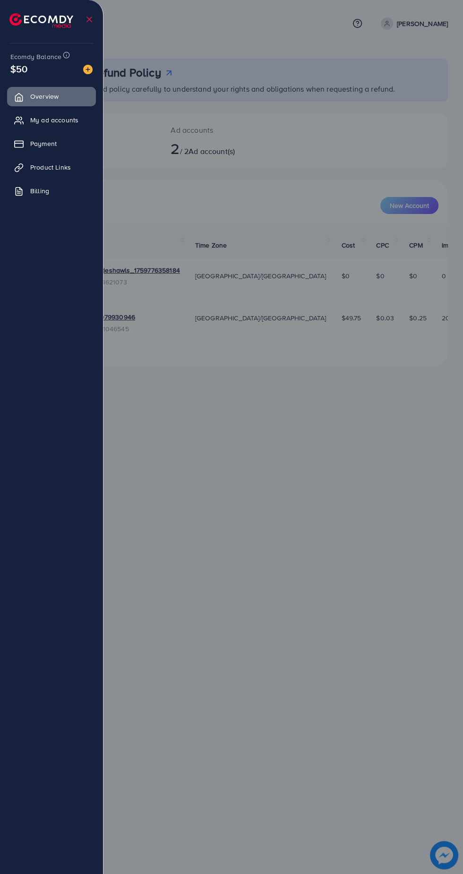 The image size is (463, 874). Describe the element at coordinates (52, 167) in the screenshot. I see `a: Product Links` at that location.